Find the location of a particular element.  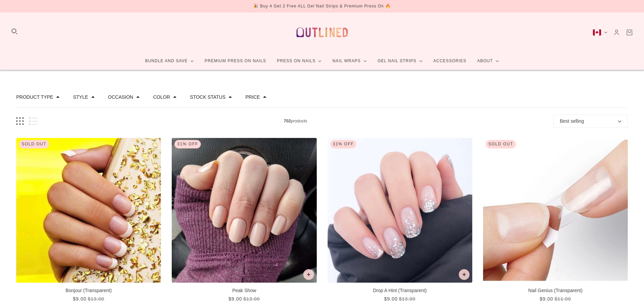

div: 🎉 Buy 4 Get 2 Free ALL Gel Nail Strips & Premium Press On 🔥 is located at coordinates (322, 6).